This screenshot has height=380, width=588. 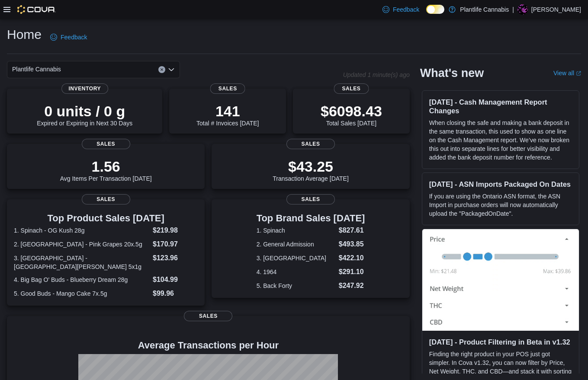 What do you see at coordinates (175, 293) in the screenshot?
I see `dd: $99.96` at bounding box center [175, 293].